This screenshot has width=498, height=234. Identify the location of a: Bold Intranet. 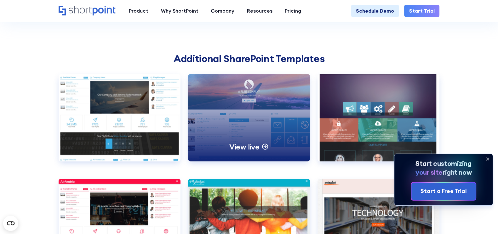
(378, 122).